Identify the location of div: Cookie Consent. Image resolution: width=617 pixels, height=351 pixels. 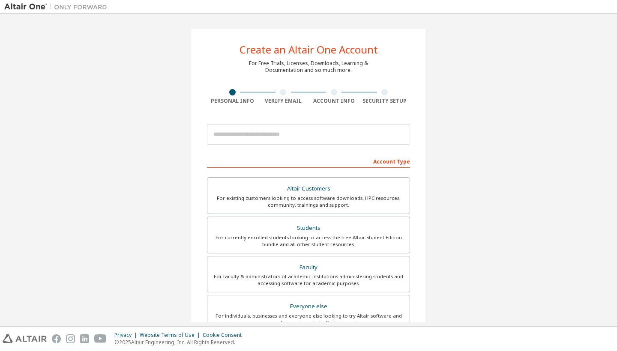
(224, 335).